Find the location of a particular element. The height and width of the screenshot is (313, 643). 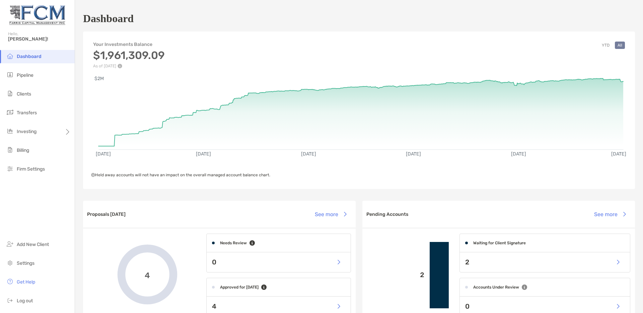

h4: Waiting for Client Signature is located at coordinates (499, 243).